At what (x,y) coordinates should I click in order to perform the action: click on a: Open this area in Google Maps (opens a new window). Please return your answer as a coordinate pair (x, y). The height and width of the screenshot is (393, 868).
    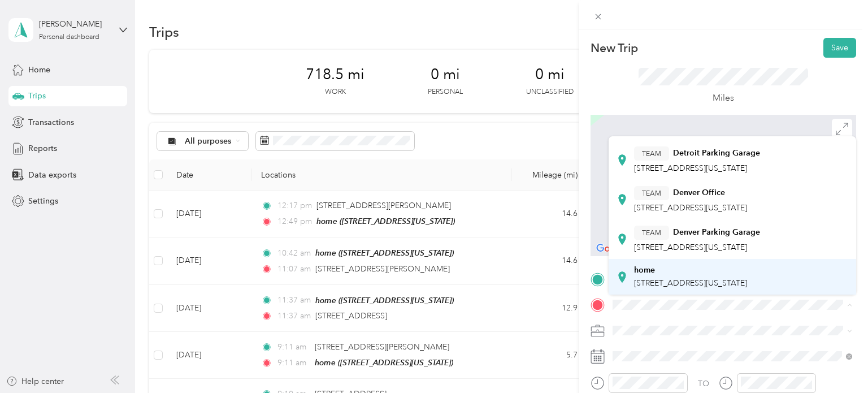
    Looking at the image, I should click on (612, 249).